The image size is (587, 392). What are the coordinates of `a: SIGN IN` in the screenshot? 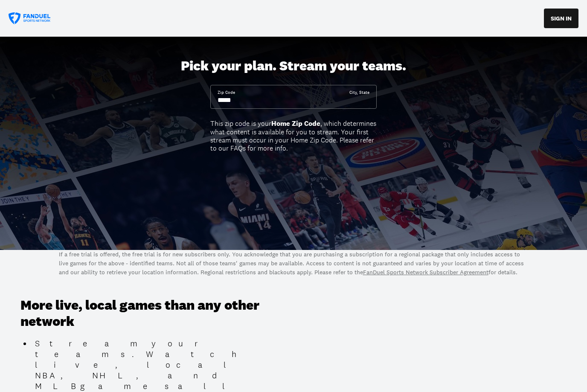 It's located at (561, 18).